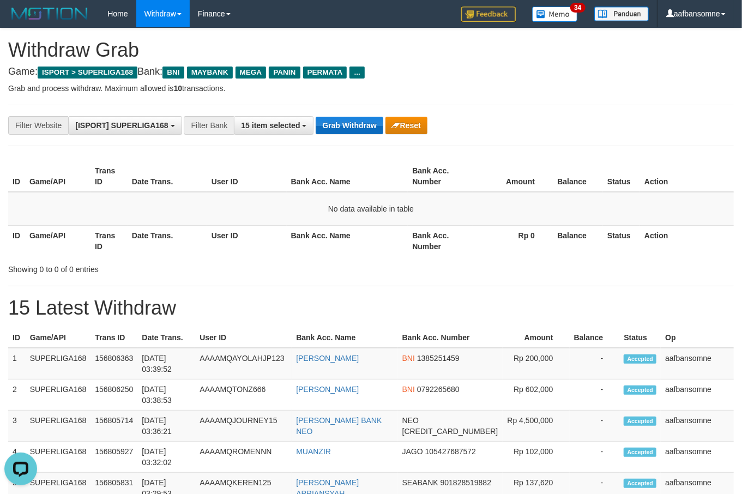  I want to click on span: MEGA, so click(251, 73).